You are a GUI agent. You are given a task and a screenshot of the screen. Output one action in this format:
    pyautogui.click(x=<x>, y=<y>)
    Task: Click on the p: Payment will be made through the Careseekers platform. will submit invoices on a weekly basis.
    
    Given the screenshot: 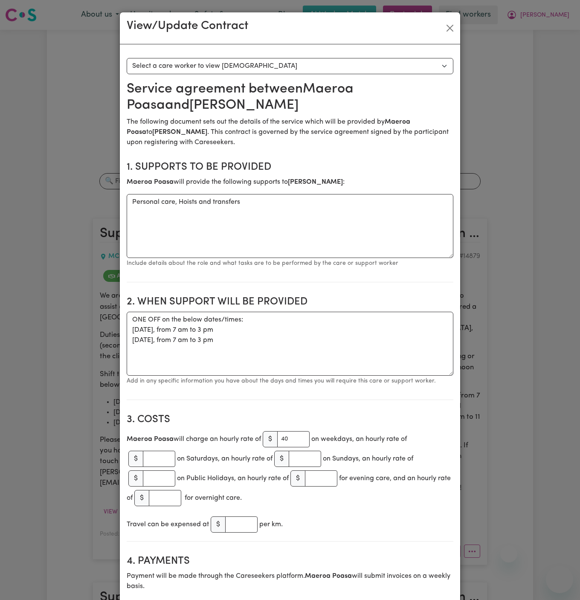 What is the action you would take?
    pyautogui.click(x=290, y=581)
    